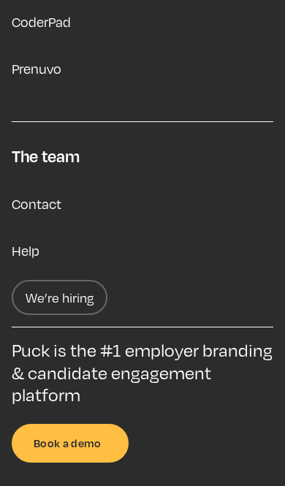 The image size is (285, 486). What do you see at coordinates (45, 156) in the screenshot?
I see `div: The team` at bounding box center [45, 156].